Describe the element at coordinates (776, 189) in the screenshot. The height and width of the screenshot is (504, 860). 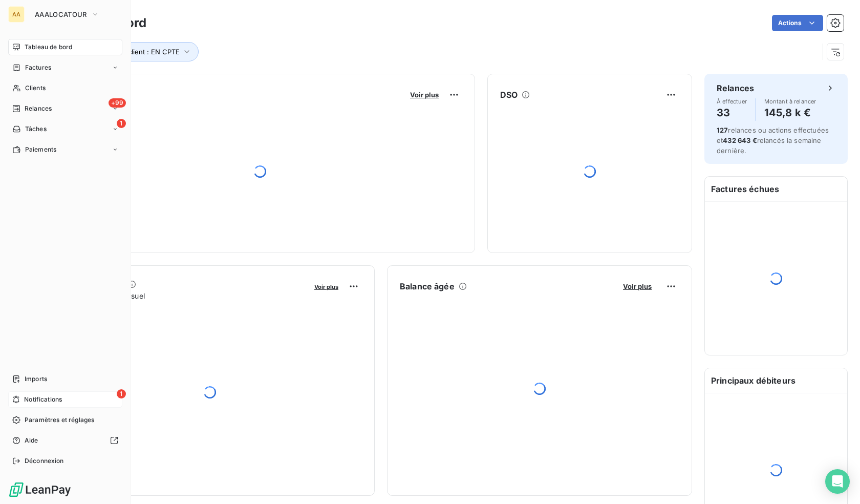
I see `h6: Factures échues` at that location.